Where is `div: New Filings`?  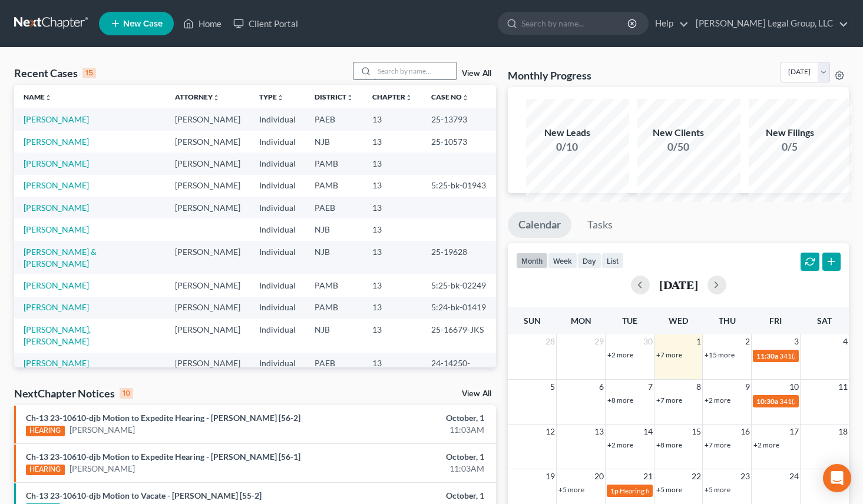 div: New Filings is located at coordinates (790, 133).